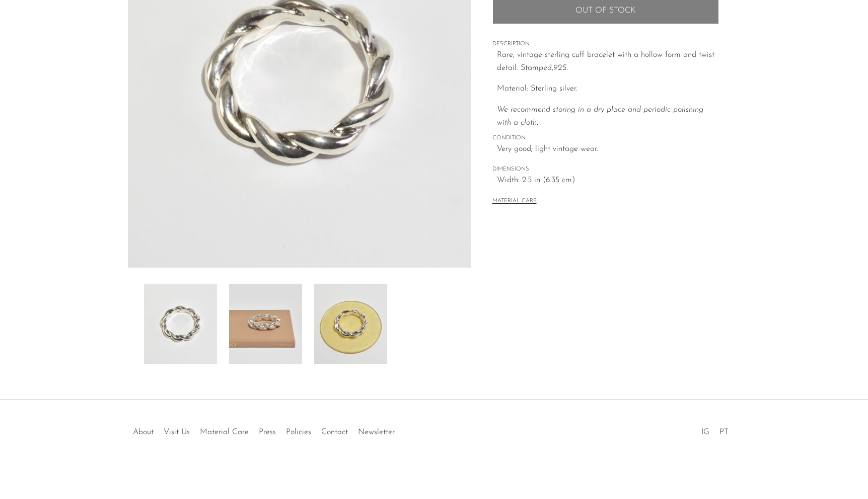 This screenshot has height=499, width=868. Describe the element at coordinates (143, 433) in the screenshot. I see `a: About` at that location.